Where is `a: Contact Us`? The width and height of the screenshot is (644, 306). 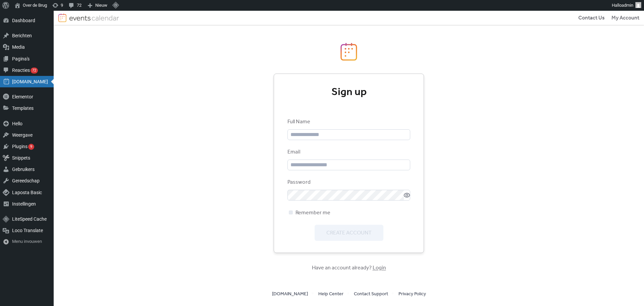 a: Contact Us is located at coordinates (592, 18).